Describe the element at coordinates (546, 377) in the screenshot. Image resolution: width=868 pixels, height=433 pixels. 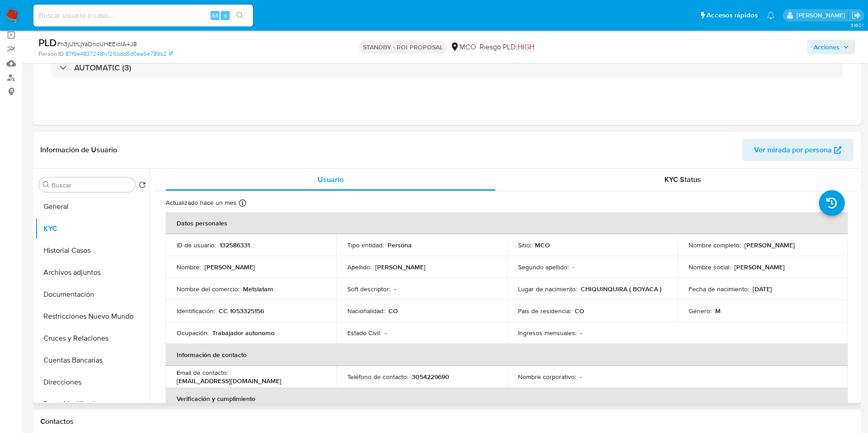
I see `p: Nombre corporativo :` at that location.